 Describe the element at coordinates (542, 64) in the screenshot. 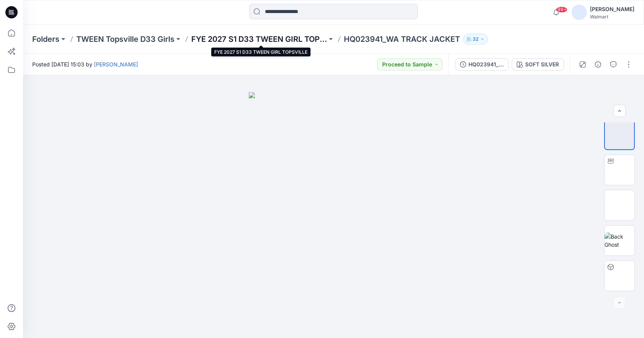

I see `div: SOFT SILVER` at that location.